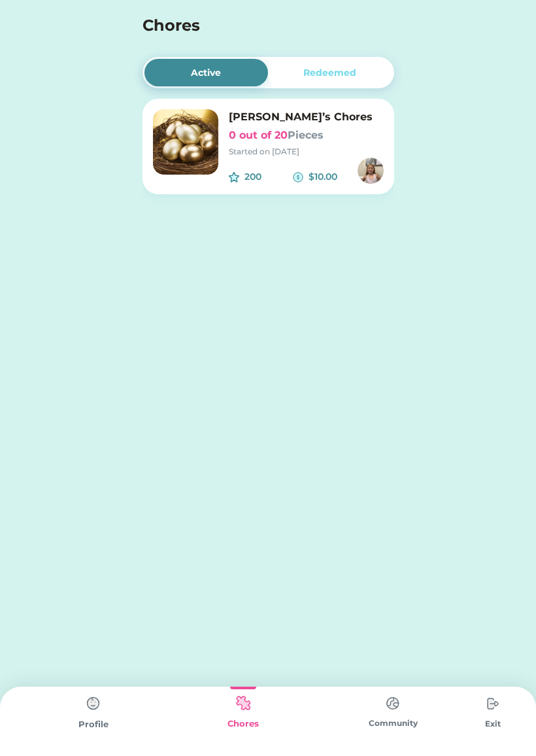 The width and height of the screenshot is (536, 756). I want to click on div: $10.00, so click(332, 176).